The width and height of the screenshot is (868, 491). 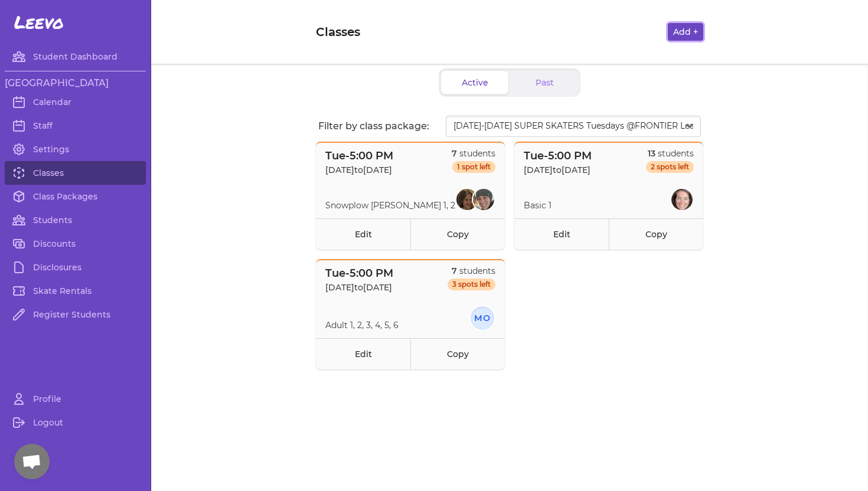 I want to click on a: Logout, so click(x=75, y=423).